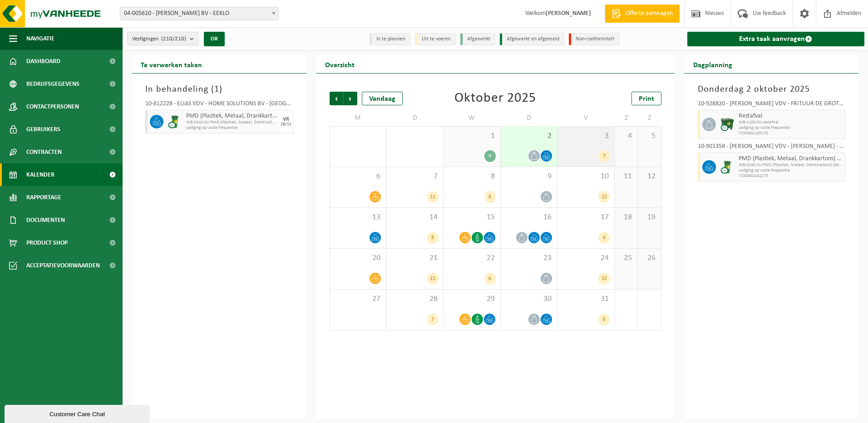 This screenshot has width=868, height=423. Describe the element at coordinates (63, 266) in the screenshot. I see `span: Acceptatievoorwaarden` at that location.